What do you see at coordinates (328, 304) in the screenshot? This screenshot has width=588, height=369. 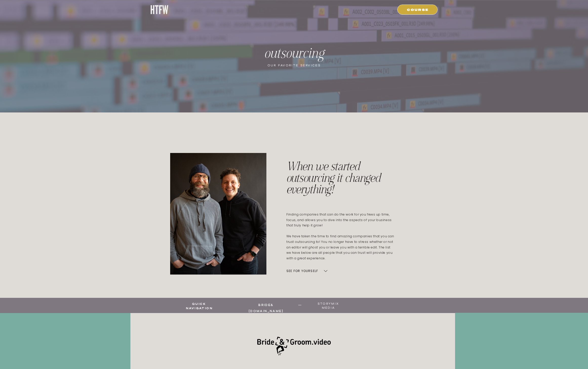 I see `nav: storymix media` at bounding box center [328, 304].